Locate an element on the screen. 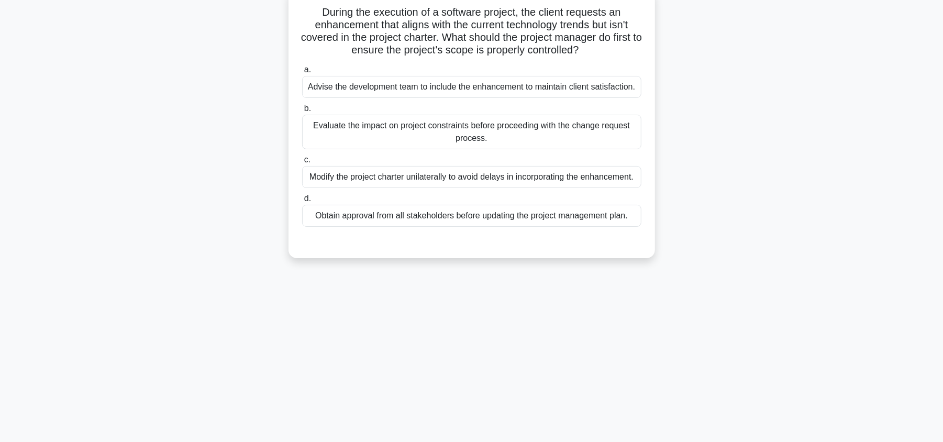  span: c. is located at coordinates (307, 159).